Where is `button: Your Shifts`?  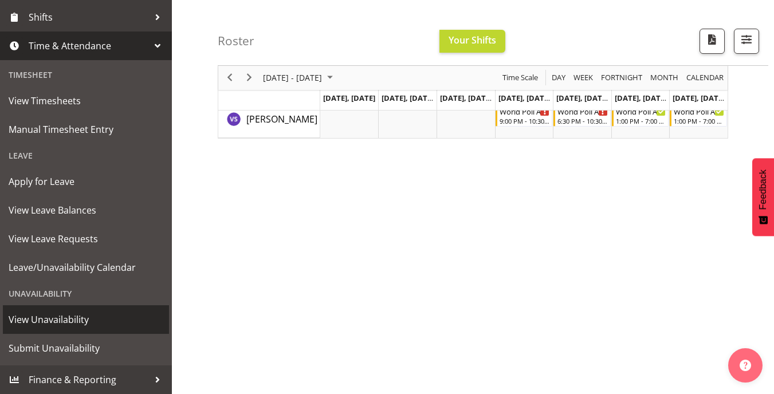 button: Your Shifts is located at coordinates (472, 41).